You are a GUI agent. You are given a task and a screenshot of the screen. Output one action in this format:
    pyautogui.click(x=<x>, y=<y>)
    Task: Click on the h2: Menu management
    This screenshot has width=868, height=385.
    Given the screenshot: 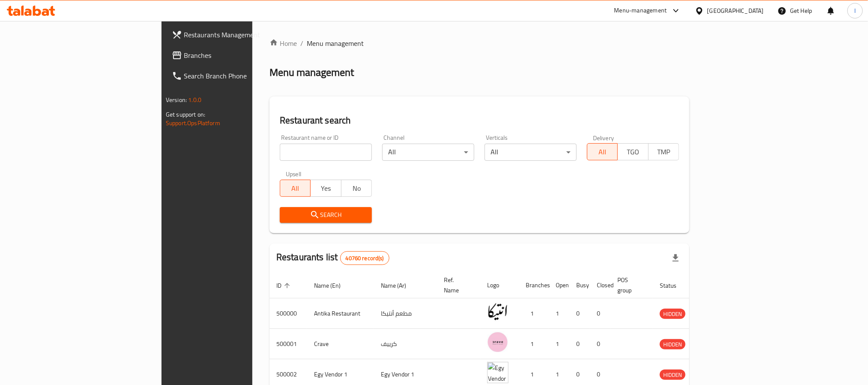 What is the action you would take?
    pyautogui.click(x=311, y=72)
    